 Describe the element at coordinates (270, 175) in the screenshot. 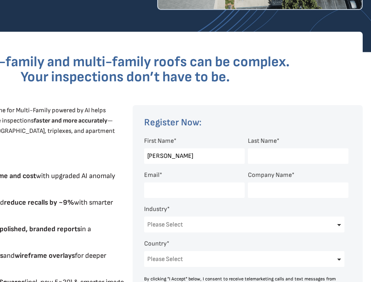

I see `span: Company Name` at that location.